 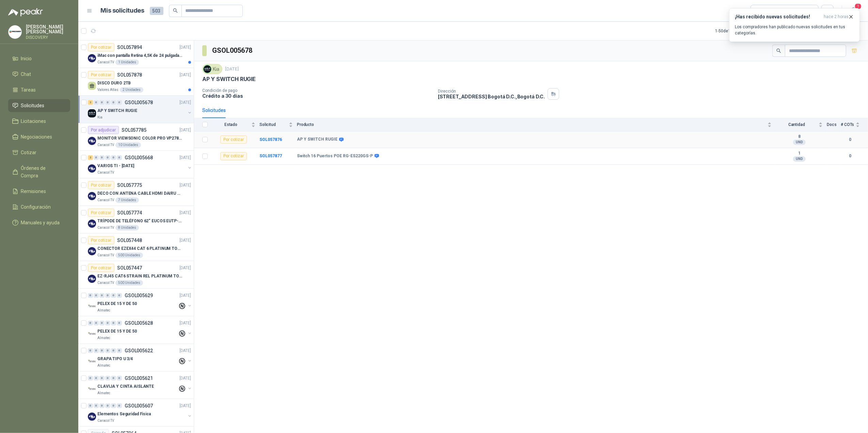 I want to click on span: search, so click(x=779, y=51).